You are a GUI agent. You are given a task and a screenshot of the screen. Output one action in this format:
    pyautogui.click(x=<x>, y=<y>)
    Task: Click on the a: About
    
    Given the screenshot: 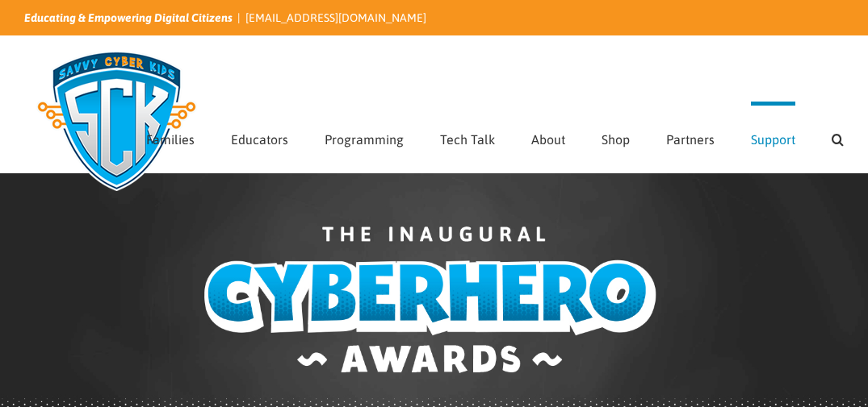 What is the action you would take?
    pyautogui.click(x=548, y=138)
    